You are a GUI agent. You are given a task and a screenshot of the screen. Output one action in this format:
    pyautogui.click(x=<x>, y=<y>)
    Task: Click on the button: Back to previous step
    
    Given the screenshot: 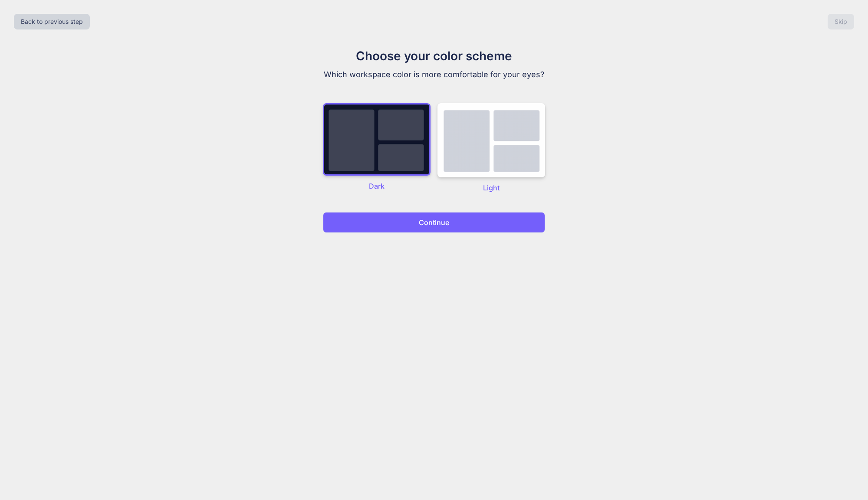 What is the action you would take?
    pyautogui.click(x=52, y=21)
    